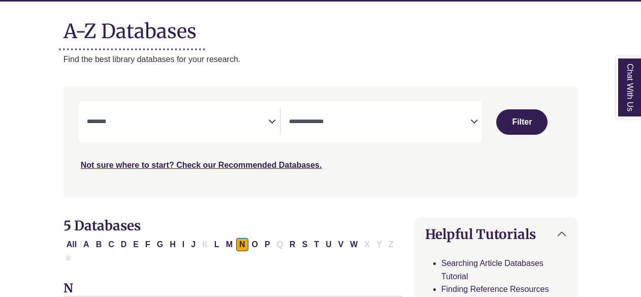  What do you see at coordinates (255, 244) in the screenshot?
I see `button: Filter Results O` at bounding box center [255, 244].